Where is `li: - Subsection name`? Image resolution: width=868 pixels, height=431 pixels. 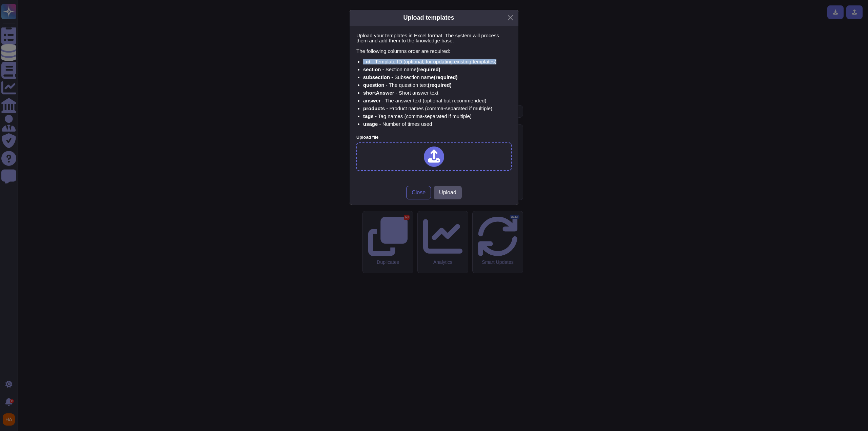 li: - Subsection name is located at coordinates (438, 77).